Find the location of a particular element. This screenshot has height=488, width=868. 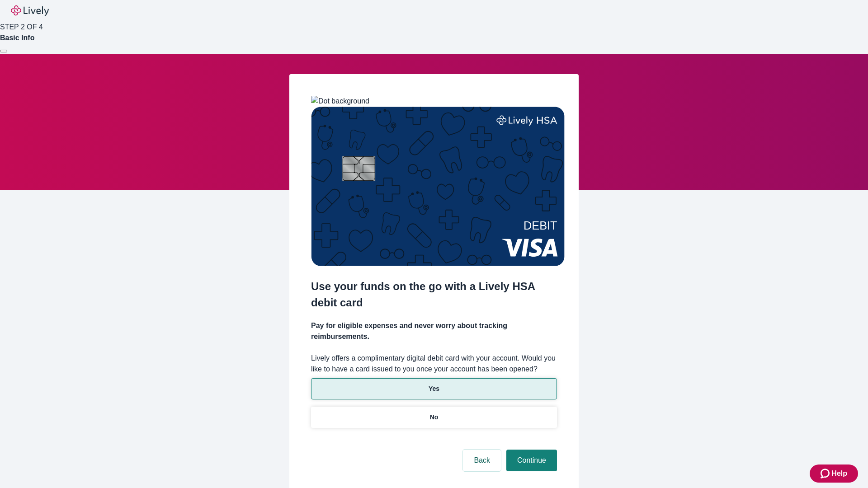

p: No is located at coordinates (434, 417).